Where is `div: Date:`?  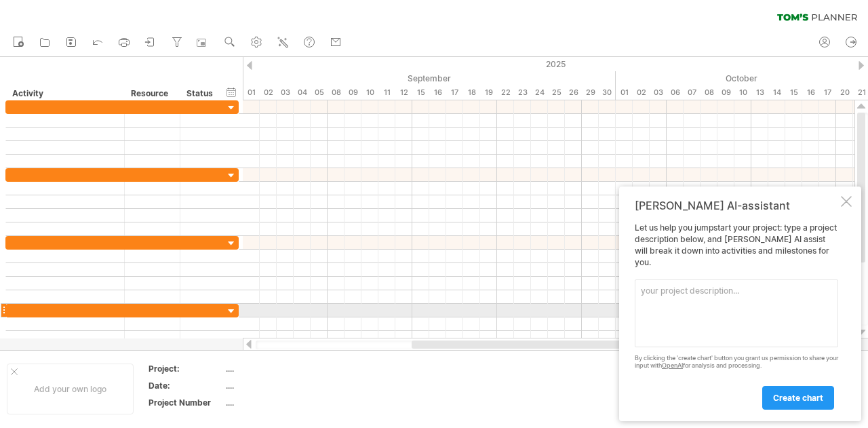 div: Date: is located at coordinates (186, 385).